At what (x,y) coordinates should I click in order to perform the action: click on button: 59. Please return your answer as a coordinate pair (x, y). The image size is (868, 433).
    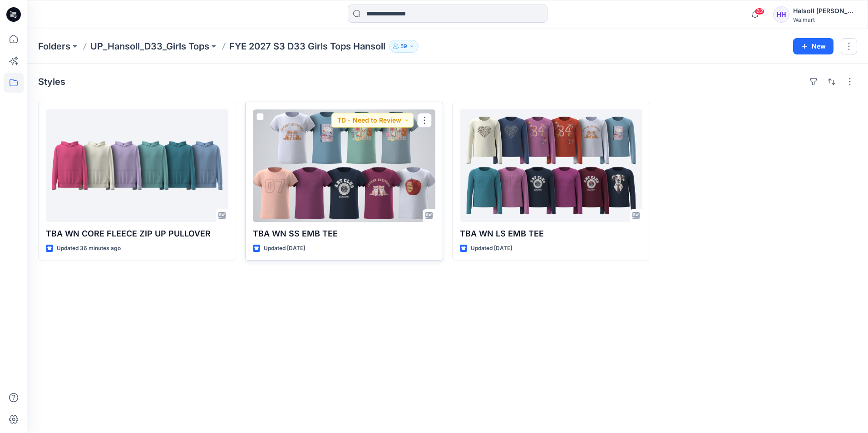
    Looking at the image, I should click on (404, 47).